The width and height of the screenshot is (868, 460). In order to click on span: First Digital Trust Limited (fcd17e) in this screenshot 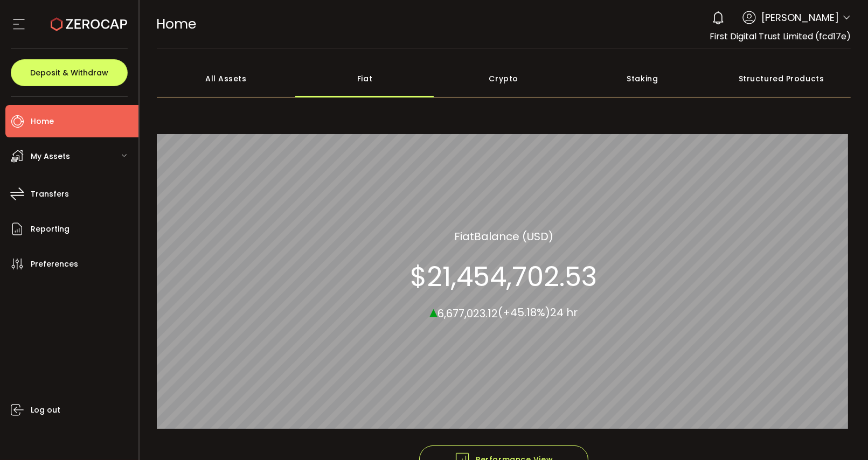, I will do `click(780, 36)`.